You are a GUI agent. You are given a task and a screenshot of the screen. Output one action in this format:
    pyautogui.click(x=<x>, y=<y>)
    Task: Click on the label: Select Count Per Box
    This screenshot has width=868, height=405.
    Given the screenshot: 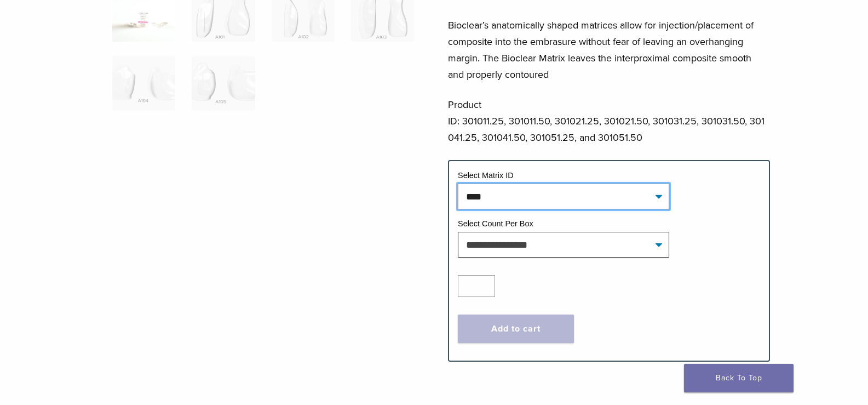 What is the action you would take?
    pyautogui.click(x=496, y=224)
    